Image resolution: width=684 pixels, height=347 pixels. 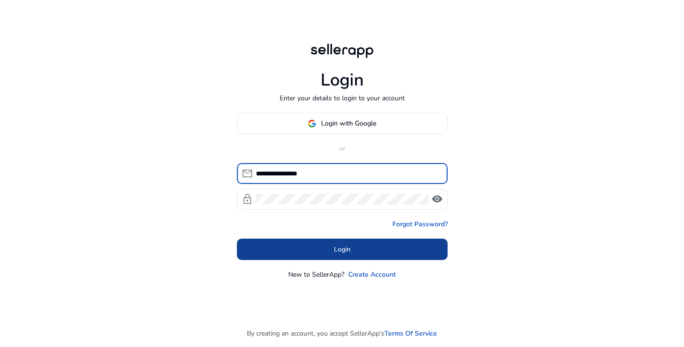 I want to click on h1: Login, so click(x=342, y=80).